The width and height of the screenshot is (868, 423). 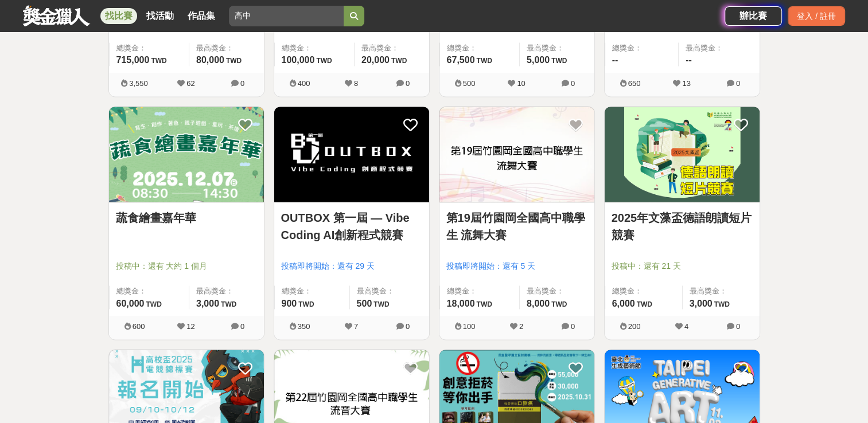 What do you see at coordinates (130, 304) in the screenshot?
I see `span: 60,000` at bounding box center [130, 304].